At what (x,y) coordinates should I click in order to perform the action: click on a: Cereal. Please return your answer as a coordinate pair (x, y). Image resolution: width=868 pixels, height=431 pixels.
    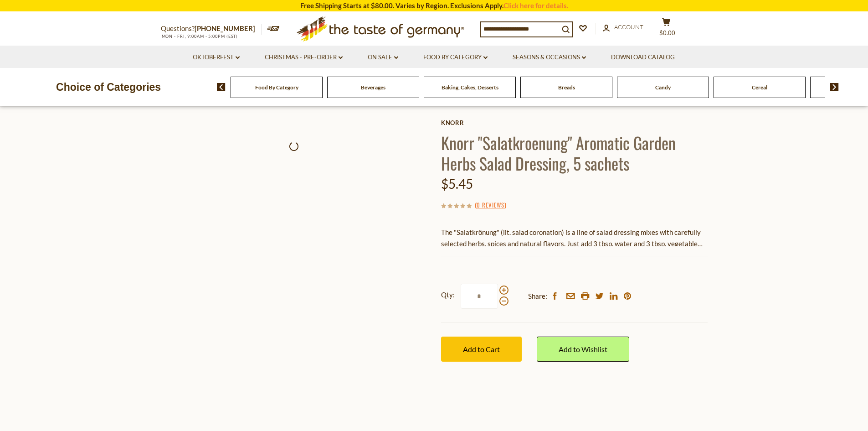
    Looking at the image, I should click on (760, 87).